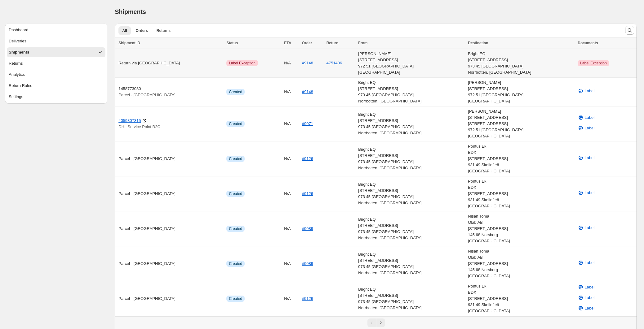 Image resolution: width=644 pixels, height=329 pixels. What do you see at coordinates (381, 323) in the screenshot?
I see `button: Next` at bounding box center [381, 323].